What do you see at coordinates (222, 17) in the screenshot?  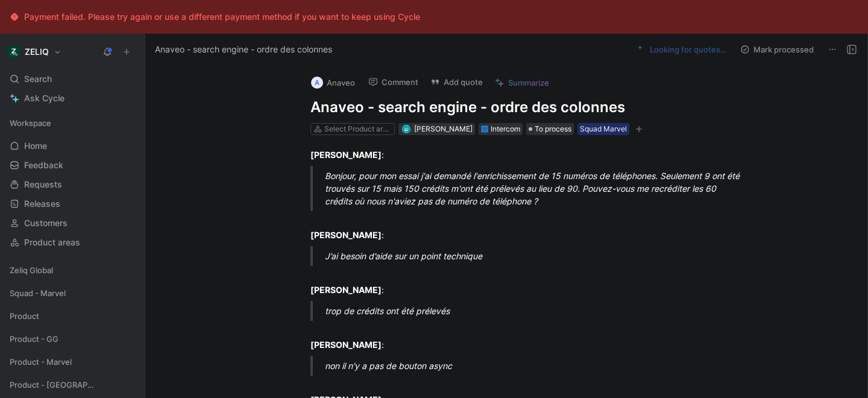 I see `div: Payment failed. Please try again or use a different payment method if you want to keep using Cycle` at bounding box center [222, 17].